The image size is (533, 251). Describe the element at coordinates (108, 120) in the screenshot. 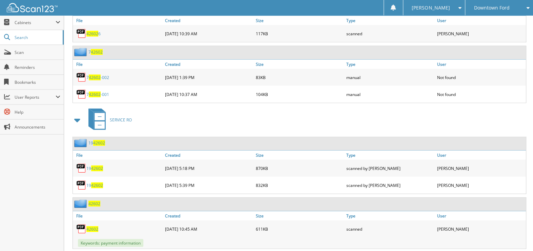

I see `a: SERVICE RO` at that location.